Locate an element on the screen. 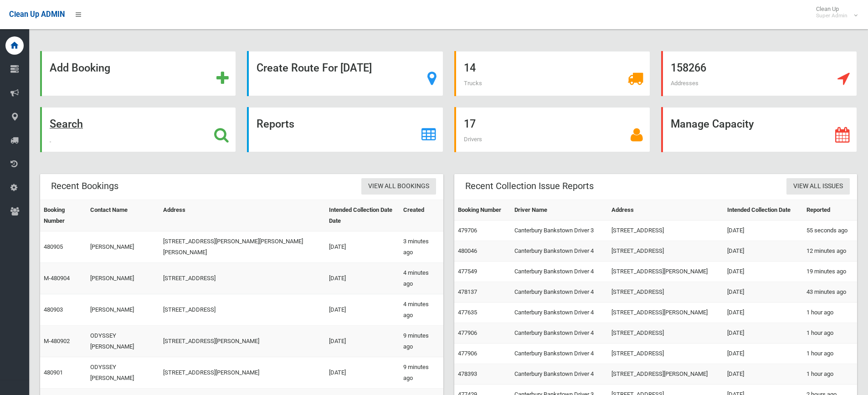  a: 479706 is located at coordinates (468, 230).